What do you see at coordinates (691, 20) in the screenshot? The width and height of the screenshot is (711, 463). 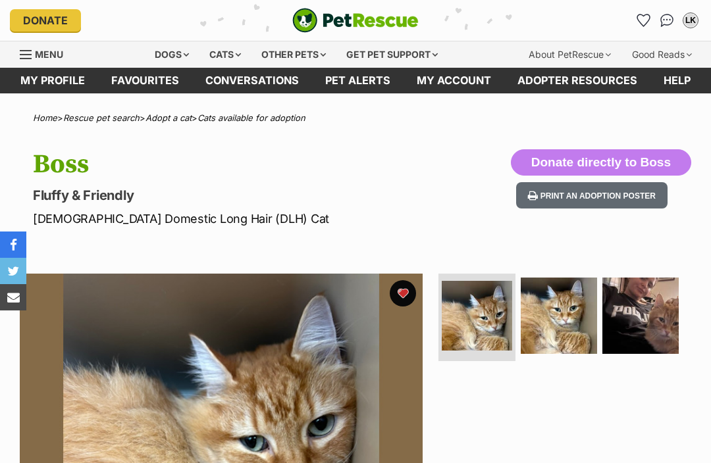 I see `button: My account` at bounding box center [691, 20].